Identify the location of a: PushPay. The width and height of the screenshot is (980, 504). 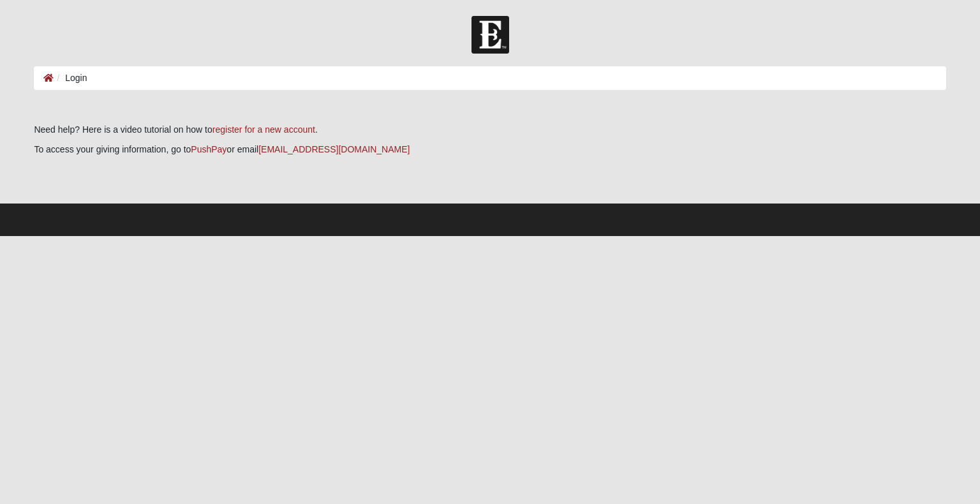
(208, 149).